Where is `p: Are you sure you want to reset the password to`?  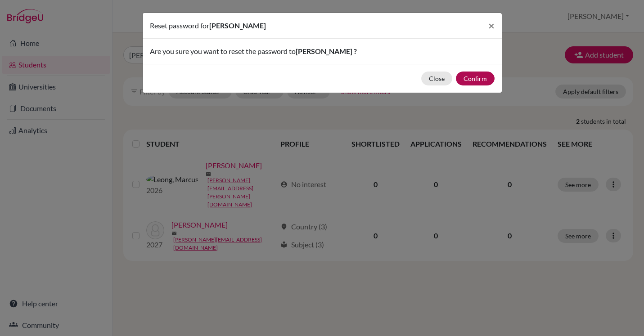
p: Are you sure you want to reset the password to is located at coordinates (322, 51).